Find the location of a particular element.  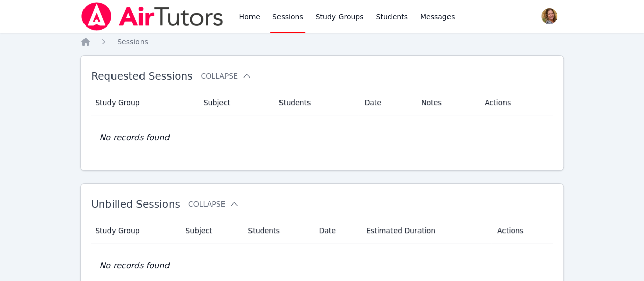

nav: Breadcrumb is located at coordinates (322, 42).